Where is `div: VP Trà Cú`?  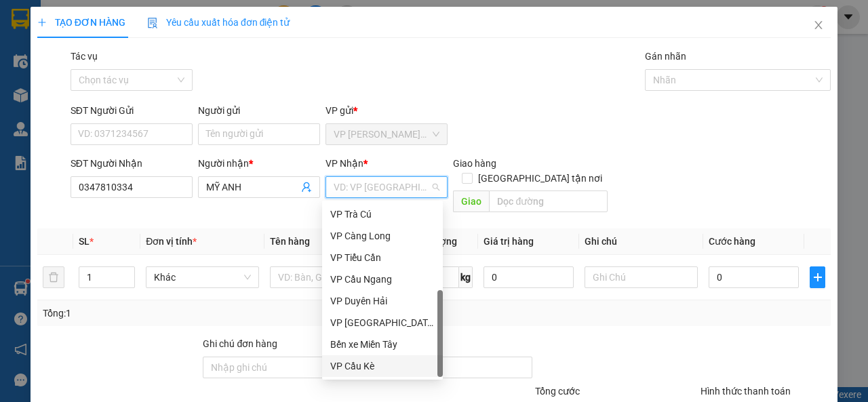 div: VP Trà Cú is located at coordinates (382, 215).